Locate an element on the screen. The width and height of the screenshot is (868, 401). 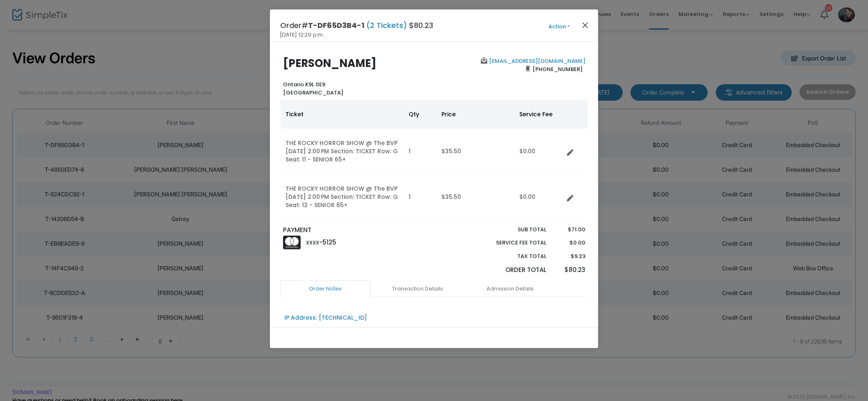
h4: Order# $80.23 is located at coordinates (357, 25).